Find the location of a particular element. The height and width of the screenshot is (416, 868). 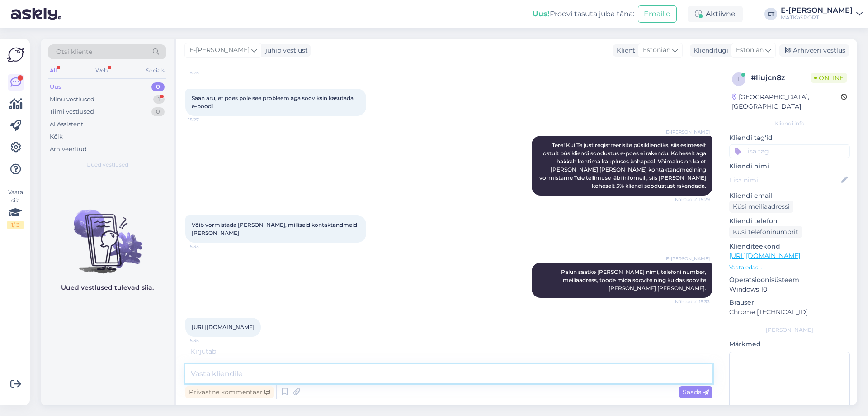

div: Minu vestlused is located at coordinates (72, 100).